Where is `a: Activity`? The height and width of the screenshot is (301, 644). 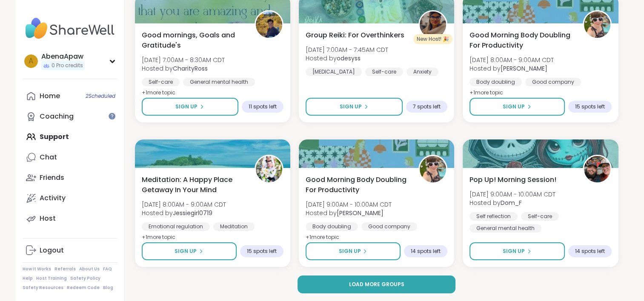
a: Activity is located at coordinates (70, 198).